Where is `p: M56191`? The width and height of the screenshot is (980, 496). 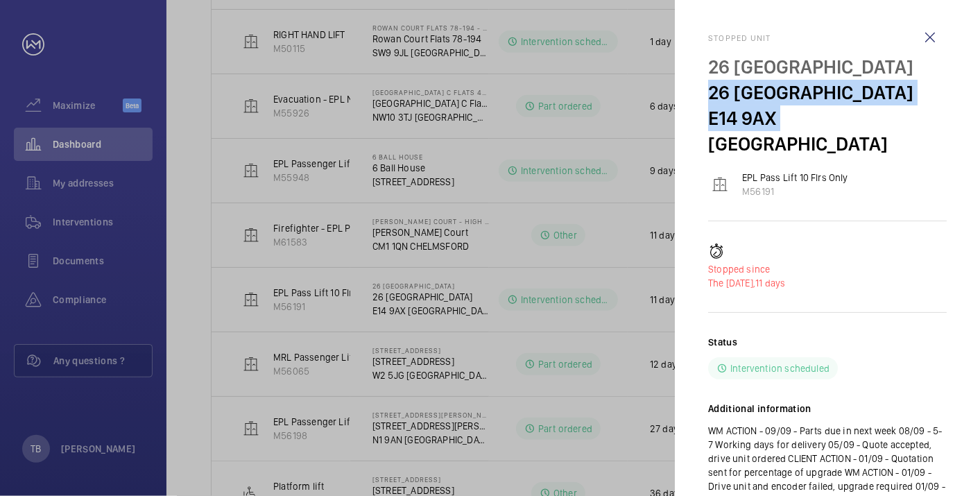 p: M56191 is located at coordinates (795, 191).